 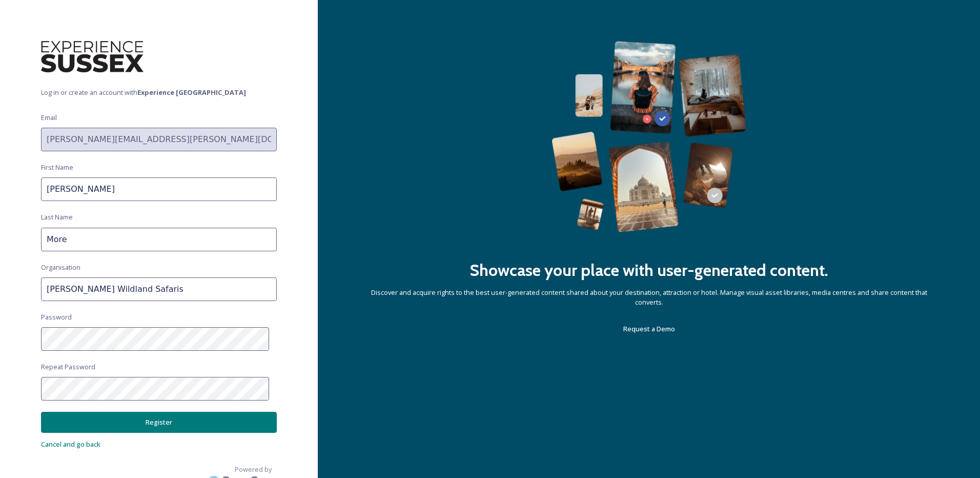 I want to click on span: Password, so click(x=56, y=317).